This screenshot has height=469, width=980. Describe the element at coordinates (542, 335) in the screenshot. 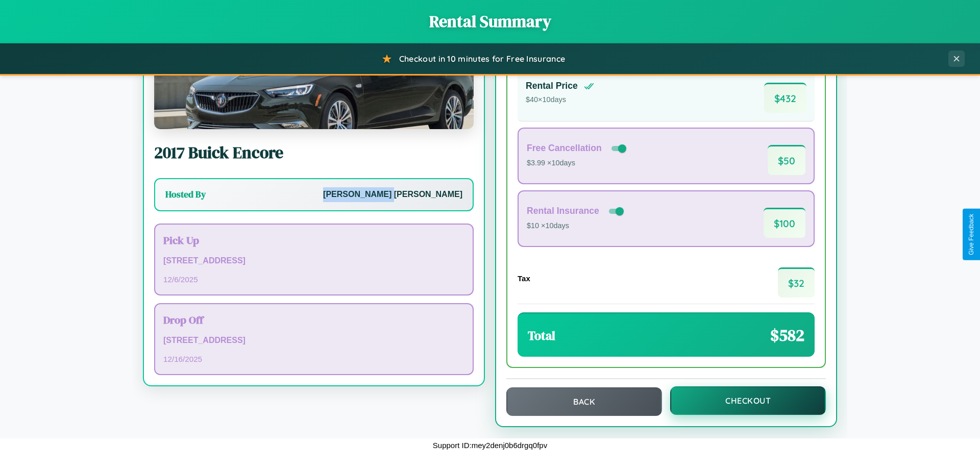

I see `h3: Total` at that location.